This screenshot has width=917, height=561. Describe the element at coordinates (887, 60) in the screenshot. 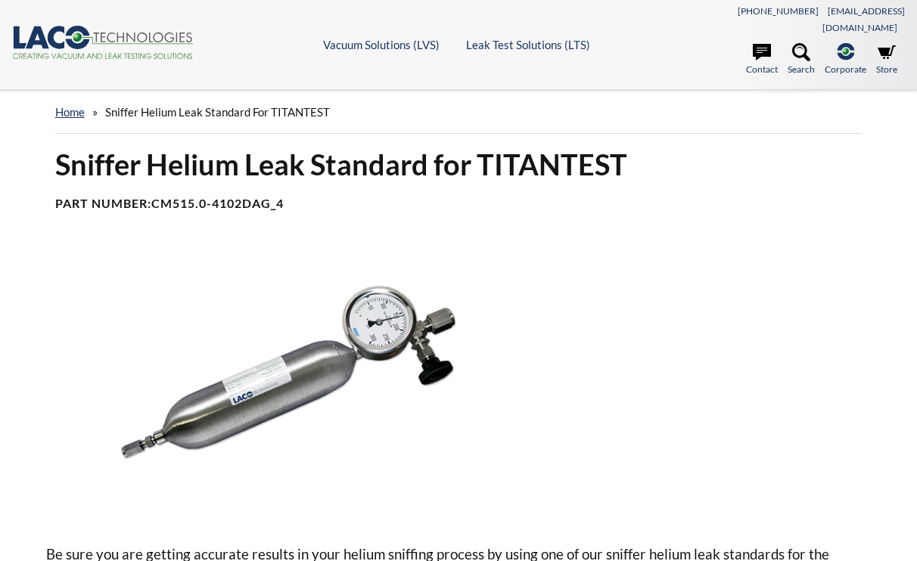

I see `a: Store` at that location.